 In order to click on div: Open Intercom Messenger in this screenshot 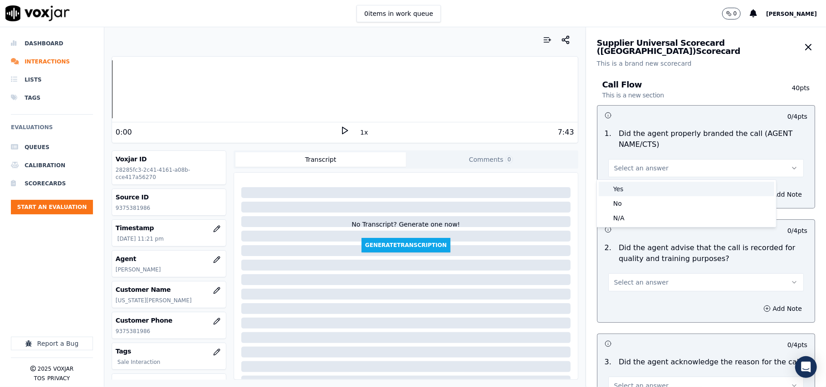, I will do `click(806, 368)`.